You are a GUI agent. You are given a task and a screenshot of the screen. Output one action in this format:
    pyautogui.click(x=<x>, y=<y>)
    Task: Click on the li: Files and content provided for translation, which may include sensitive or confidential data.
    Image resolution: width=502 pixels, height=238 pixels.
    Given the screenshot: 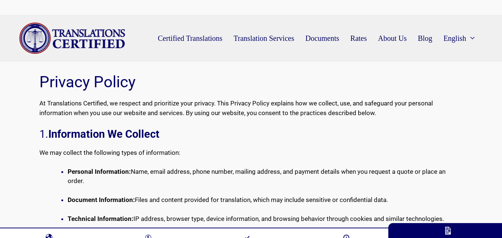 What is the action you would take?
    pyautogui.click(x=265, y=200)
    